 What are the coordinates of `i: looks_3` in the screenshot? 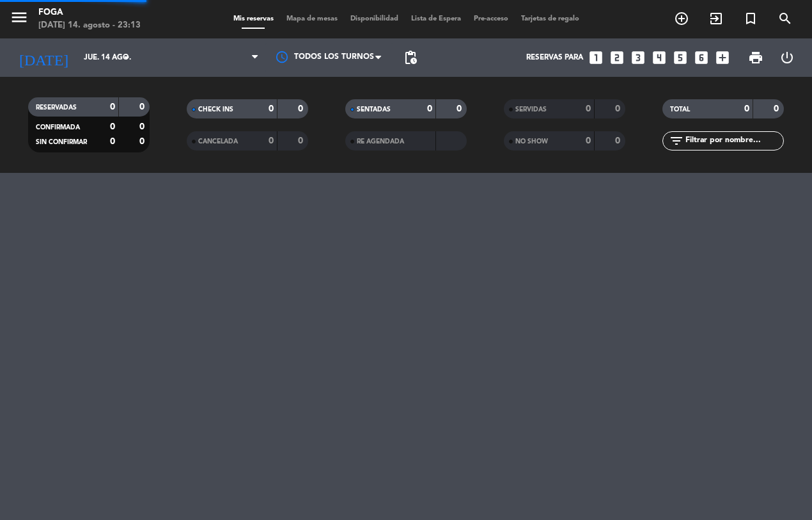 It's located at (638, 58).